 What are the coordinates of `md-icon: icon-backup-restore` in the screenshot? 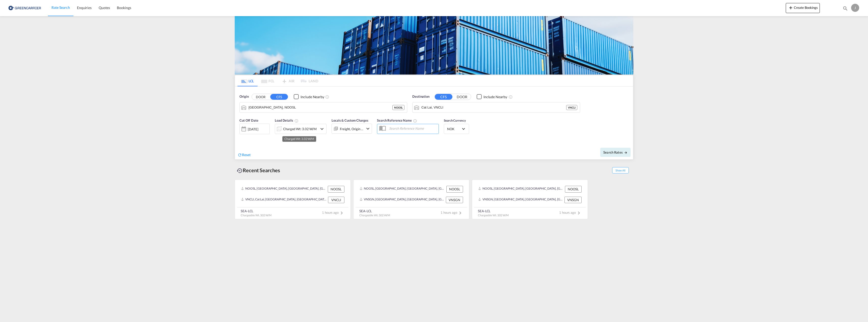 It's located at (240, 171).